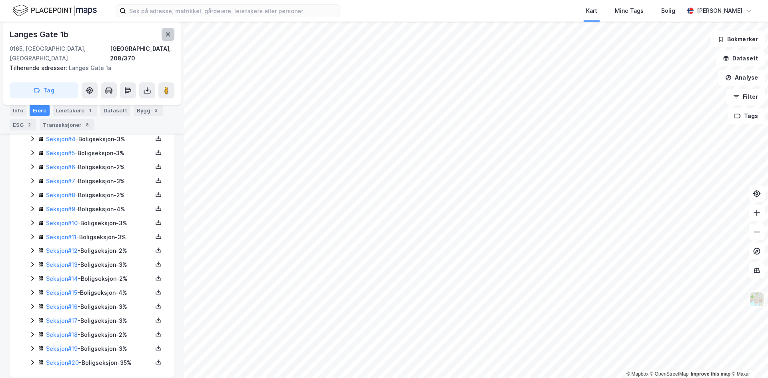  Describe the element at coordinates (39, 68) in the screenshot. I see `span: Tilhørende adresser:` at that location.